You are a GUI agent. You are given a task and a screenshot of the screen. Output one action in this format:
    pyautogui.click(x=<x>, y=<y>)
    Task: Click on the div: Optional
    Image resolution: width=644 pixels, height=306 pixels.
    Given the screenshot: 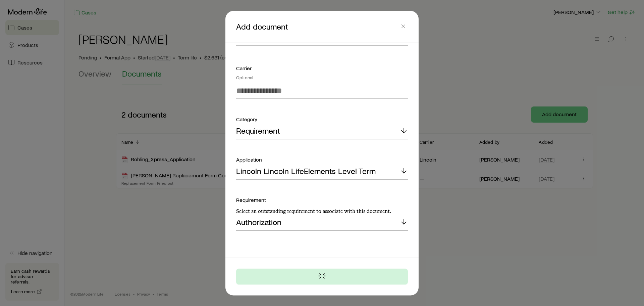 What is the action you would take?
    pyautogui.click(x=322, y=77)
    